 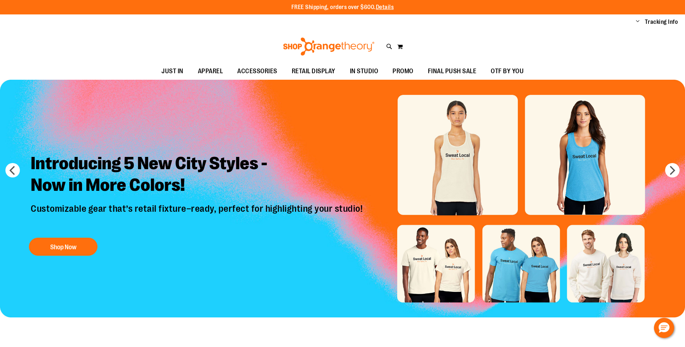 I want to click on a: ACCESSORIES, so click(x=257, y=72).